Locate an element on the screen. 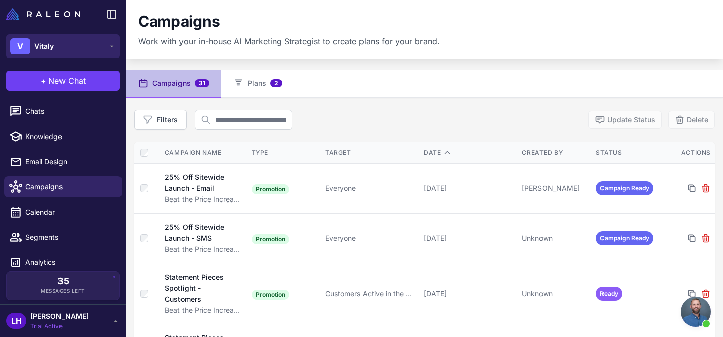  h1: Campaigns is located at coordinates (179, 22).